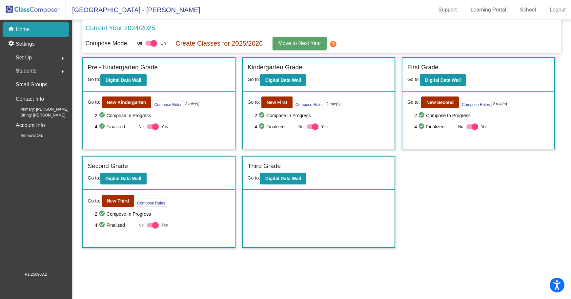 The width and height of the screenshot is (571, 299). I want to click on b: New Kindergarten, so click(126, 102).